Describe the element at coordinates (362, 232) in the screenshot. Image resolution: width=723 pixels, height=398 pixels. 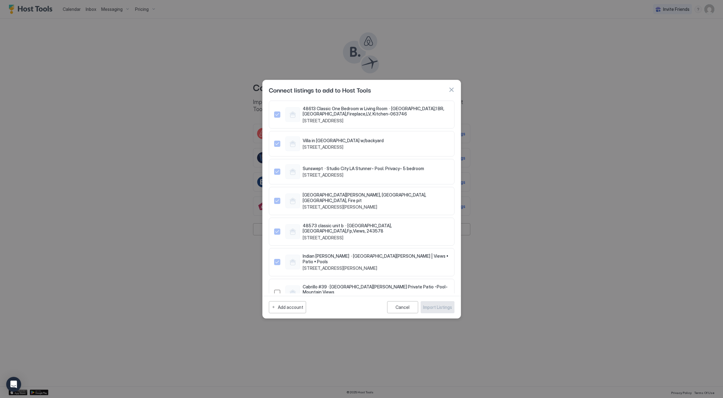
I see `div: 1379923861367740768` at that location.